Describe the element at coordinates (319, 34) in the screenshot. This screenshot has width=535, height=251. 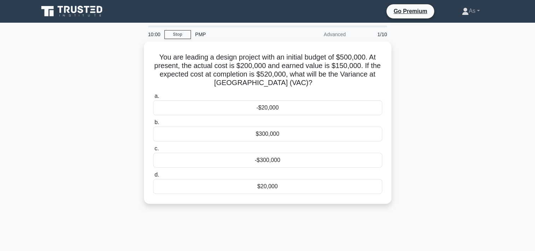
I see `div: Advanced` at that location.